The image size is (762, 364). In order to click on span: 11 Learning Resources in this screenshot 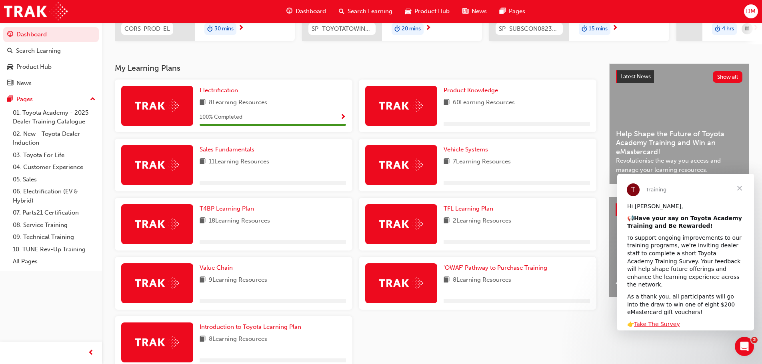, I will do `click(239, 162)`.